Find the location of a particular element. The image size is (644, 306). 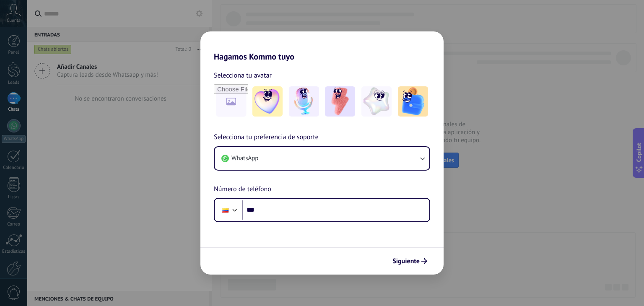

span: Siguiente is located at coordinates (406, 261).